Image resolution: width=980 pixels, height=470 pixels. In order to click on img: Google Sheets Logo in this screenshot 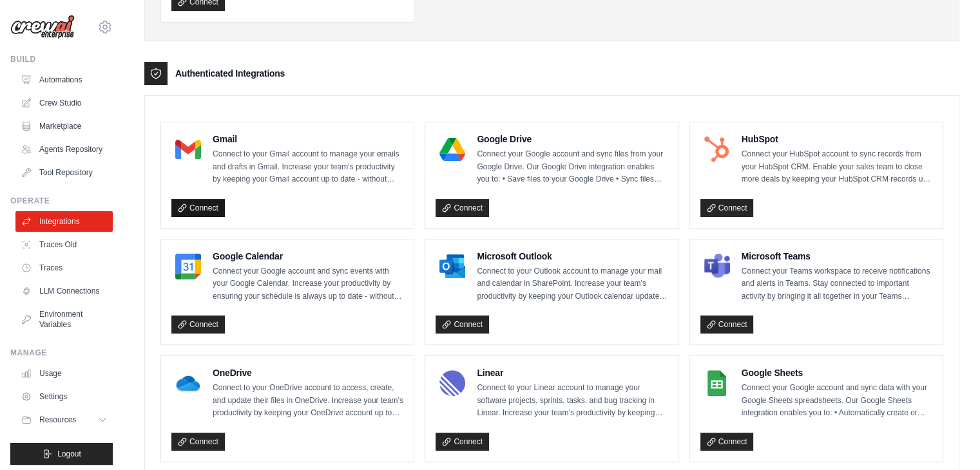, I will do `click(717, 383)`.